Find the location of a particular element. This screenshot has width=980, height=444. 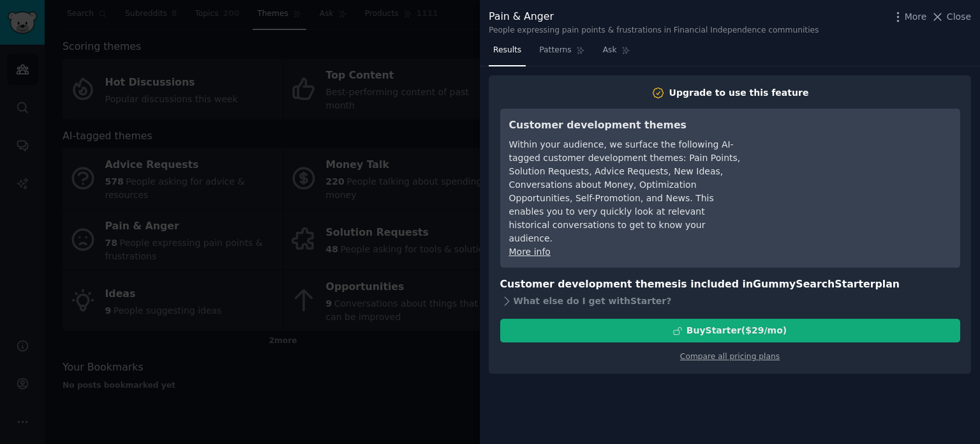

a: Ask is located at coordinates (616, 53).